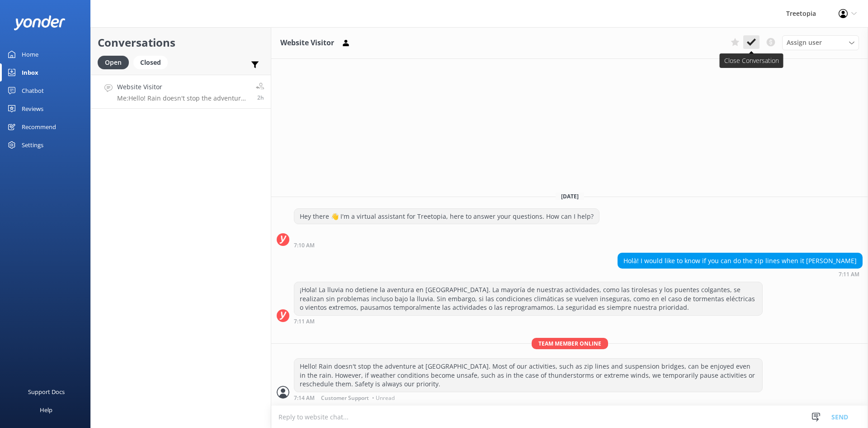  What do you see at coordinates (153, 62) in the screenshot?
I see `a: Closed` at bounding box center [153, 62].